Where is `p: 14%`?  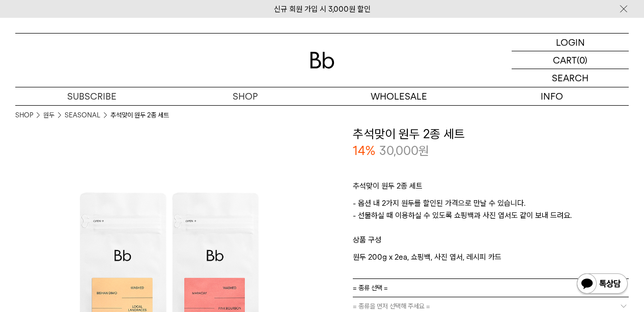 p: 14% is located at coordinates (364, 151).